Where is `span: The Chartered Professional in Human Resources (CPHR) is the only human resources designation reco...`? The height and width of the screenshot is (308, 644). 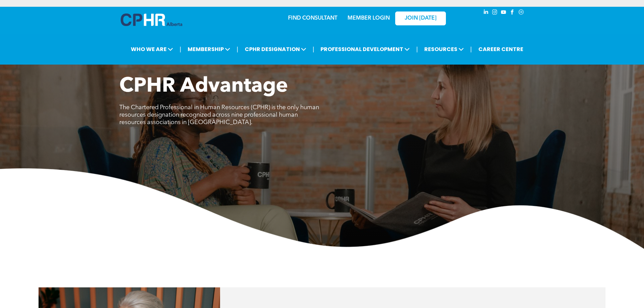 span: The Chartered Professional in Human Resources (CPHR) is the only human resources designation reco... is located at coordinates (219, 115).